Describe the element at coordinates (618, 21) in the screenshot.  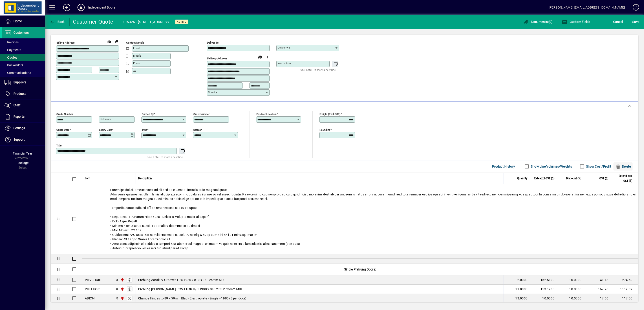
I see `button: Cancel` at that location.